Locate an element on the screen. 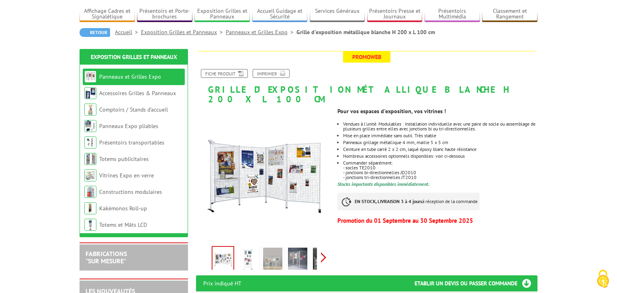 This screenshot has width=617, height=293. a: Fiche produit is located at coordinates (224, 74).